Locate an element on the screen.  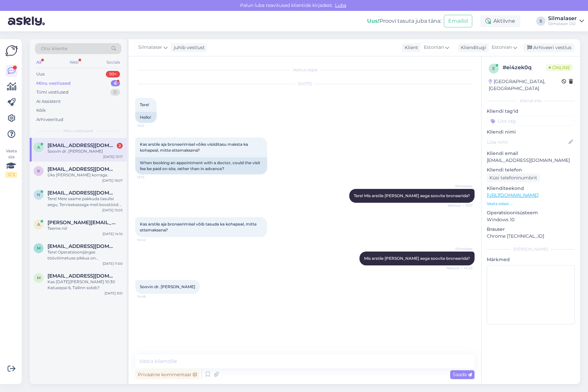
span: Nähtud ✓ 13:17 is located at coordinates (461, 205).